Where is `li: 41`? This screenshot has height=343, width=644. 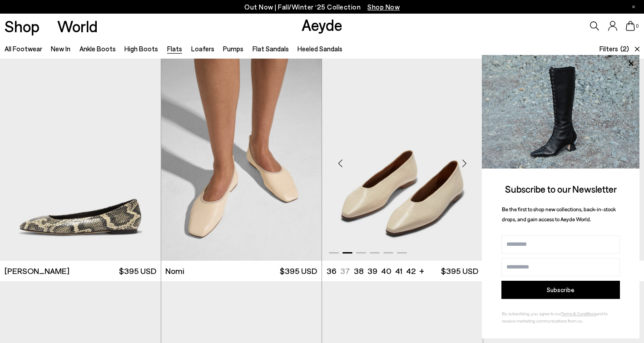
li: 41 is located at coordinates (399, 271).